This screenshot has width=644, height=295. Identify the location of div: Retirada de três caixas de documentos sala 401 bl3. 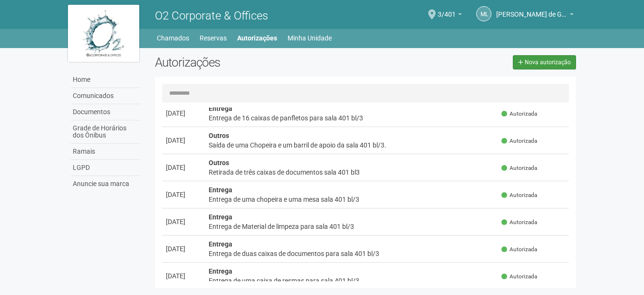
(351, 172).